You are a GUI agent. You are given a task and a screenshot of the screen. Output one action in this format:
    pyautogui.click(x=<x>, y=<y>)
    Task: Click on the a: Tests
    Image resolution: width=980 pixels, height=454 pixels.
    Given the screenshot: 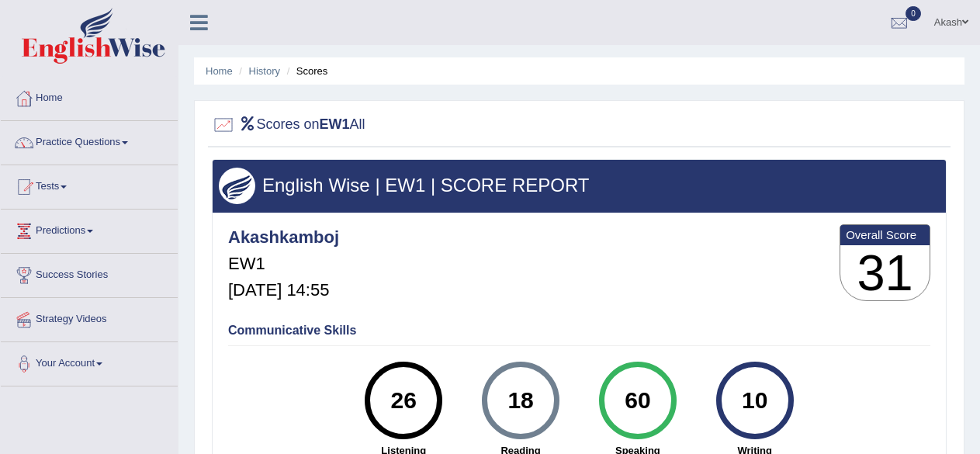 What is the action you would take?
    pyautogui.click(x=89, y=185)
    